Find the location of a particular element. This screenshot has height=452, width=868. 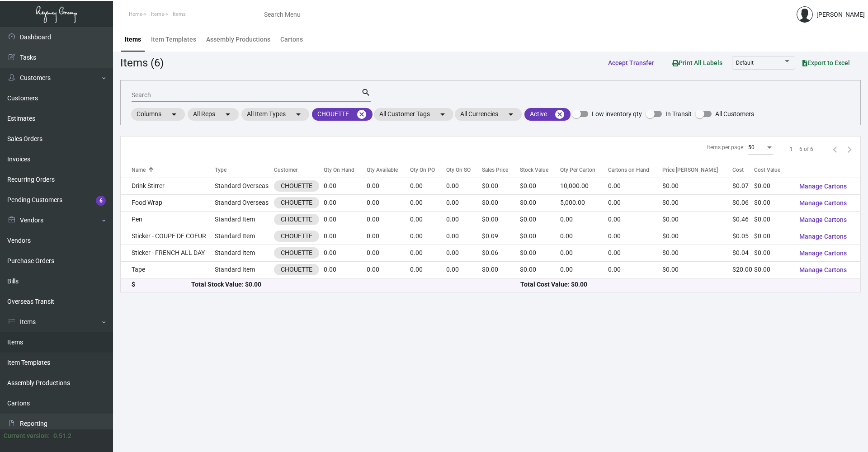

div: Cost is located at coordinates (743, 170).